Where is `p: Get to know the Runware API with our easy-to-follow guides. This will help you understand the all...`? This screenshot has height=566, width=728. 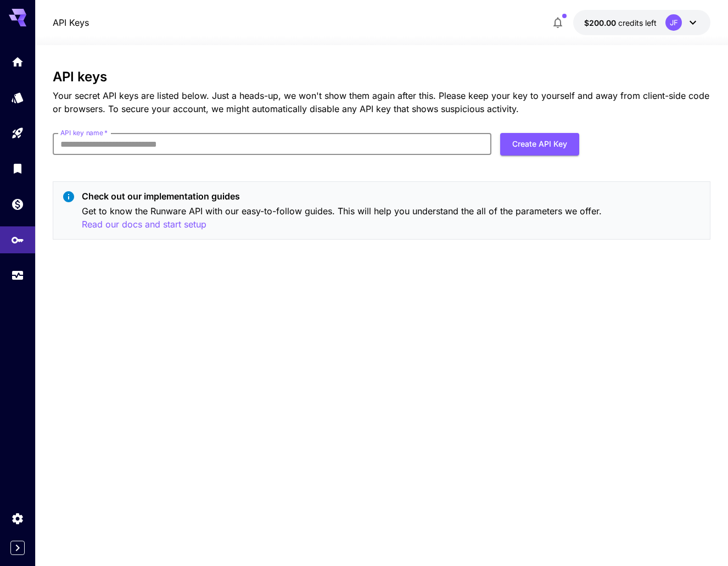
p: Get to know the Runware API with our easy-to-follow guides. This will help you understand the all... is located at coordinates (391, 217).